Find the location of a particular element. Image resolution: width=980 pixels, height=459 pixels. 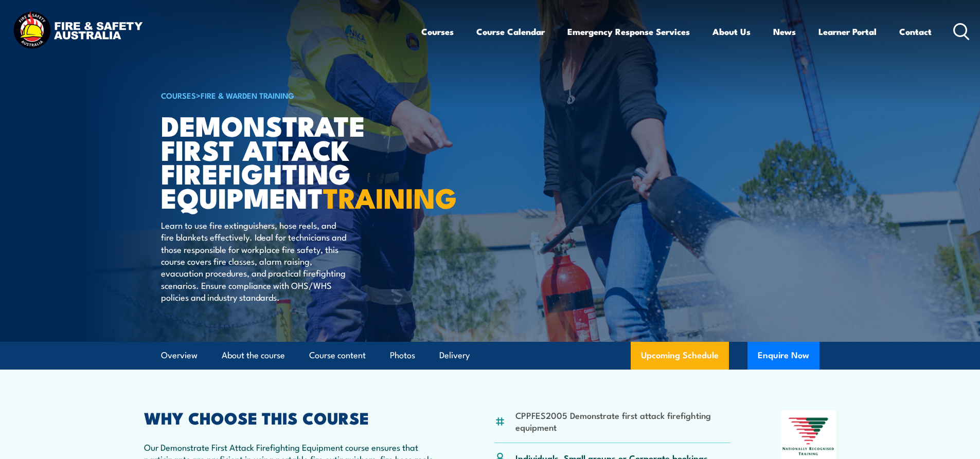

a: Courses is located at coordinates (437, 32).